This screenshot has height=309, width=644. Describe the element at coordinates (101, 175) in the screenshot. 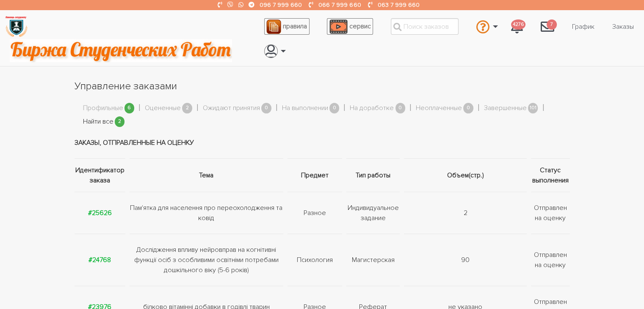

I see `th: Идентификатор заказа` at that location.